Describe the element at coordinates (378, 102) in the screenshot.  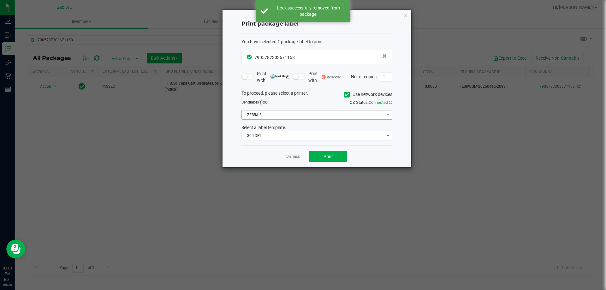
I see `span: Connected` at that location.